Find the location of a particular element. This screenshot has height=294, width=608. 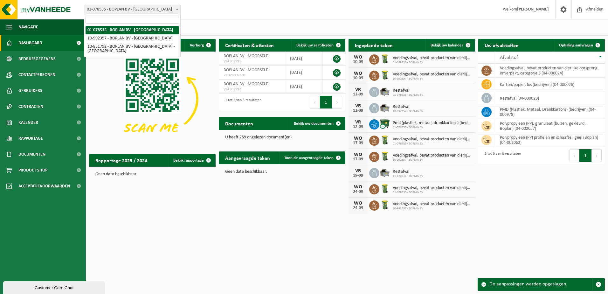

span: Afvalstof is located at coordinates (509, 58).